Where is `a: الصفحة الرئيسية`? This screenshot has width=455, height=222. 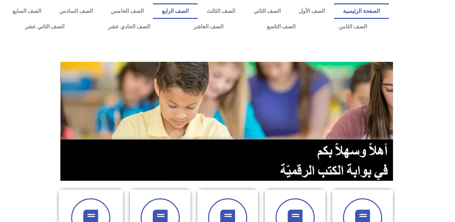
a: الصفحة الرئيسية is located at coordinates (361, 11).